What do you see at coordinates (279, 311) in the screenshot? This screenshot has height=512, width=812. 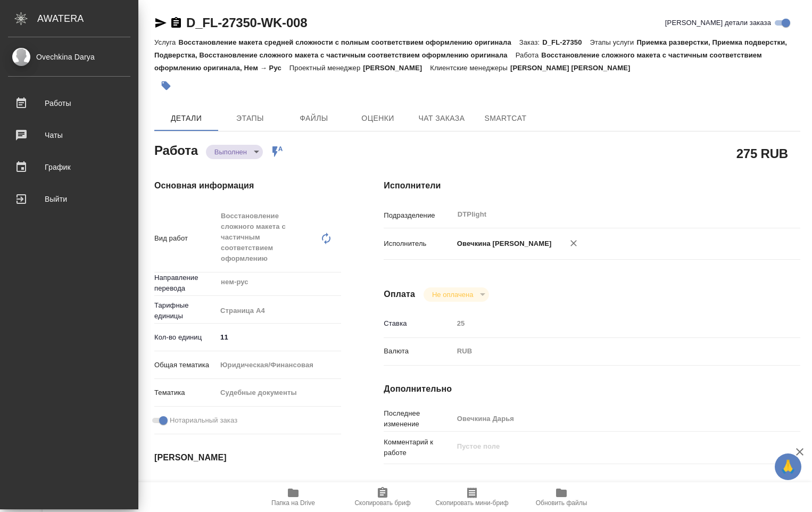 I see `div: Страница А4` at bounding box center [279, 311].